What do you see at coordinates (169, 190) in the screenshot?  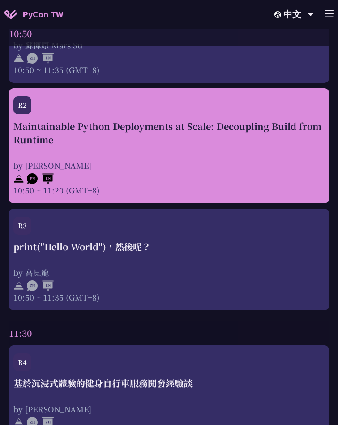 I see `div: 10:50 ~ 11:20 (GMT+8)` at bounding box center [169, 190].